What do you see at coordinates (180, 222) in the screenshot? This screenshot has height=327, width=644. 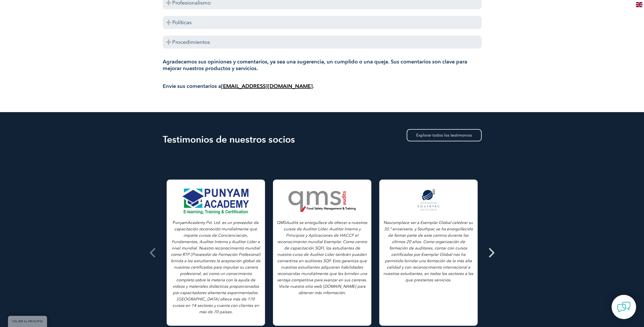 I see `font: Punyam` at bounding box center [180, 222].